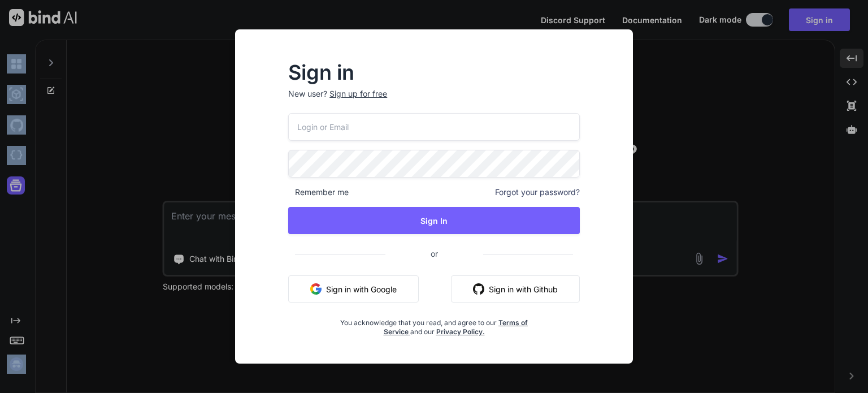  What do you see at coordinates (537, 192) in the screenshot?
I see `span: Forgot your password?` at bounding box center [537, 192].